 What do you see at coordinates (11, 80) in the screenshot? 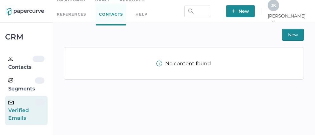
I see `img: segments.b9481e3d.svg` at bounding box center [11, 80].